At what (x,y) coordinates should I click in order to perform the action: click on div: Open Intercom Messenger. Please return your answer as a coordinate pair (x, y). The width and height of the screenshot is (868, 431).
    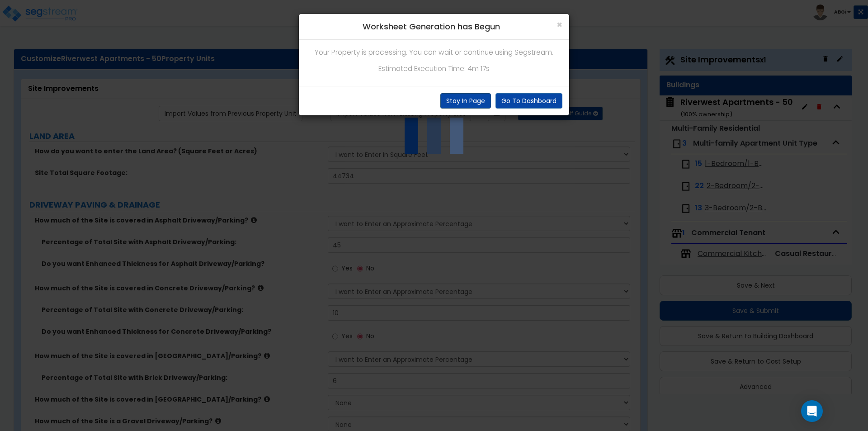
    Looking at the image, I should click on (812, 411).